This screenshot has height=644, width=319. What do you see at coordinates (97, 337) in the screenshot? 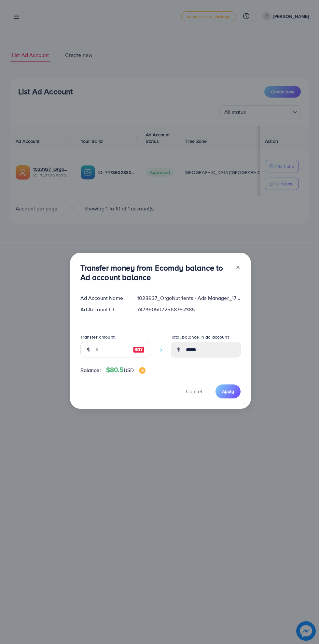
I see `label: Transfer amount` at bounding box center [97, 337].